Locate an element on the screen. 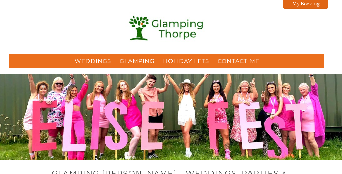 This screenshot has height=174, width=342. a: Contact Me is located at coordinates (238, 61).